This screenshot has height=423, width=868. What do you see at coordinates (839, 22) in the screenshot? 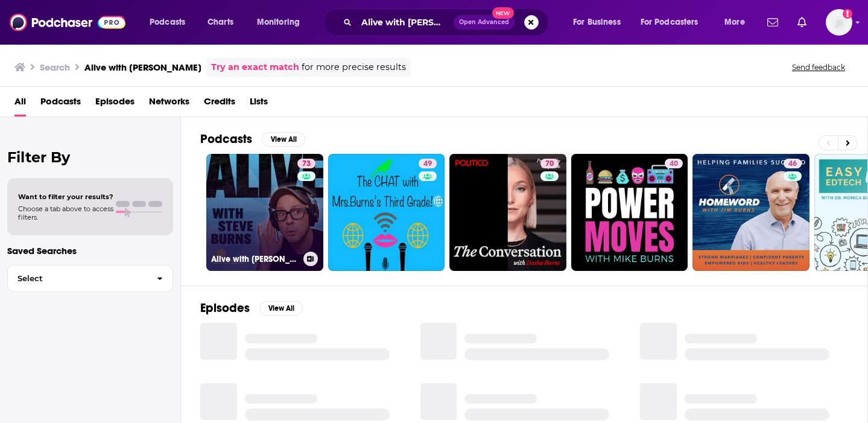
I see `span: Logged in as megcassidy` at bounding box center [839, 22].